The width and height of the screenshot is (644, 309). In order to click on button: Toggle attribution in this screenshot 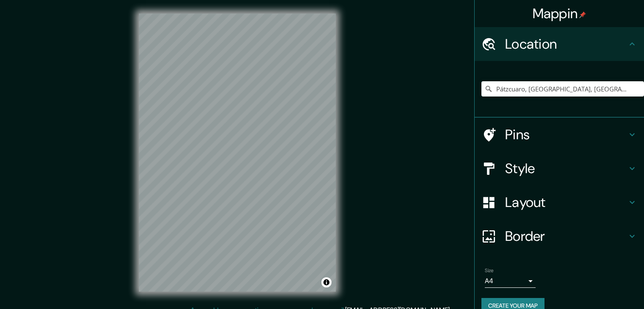, I will do `click(326, 282)`.